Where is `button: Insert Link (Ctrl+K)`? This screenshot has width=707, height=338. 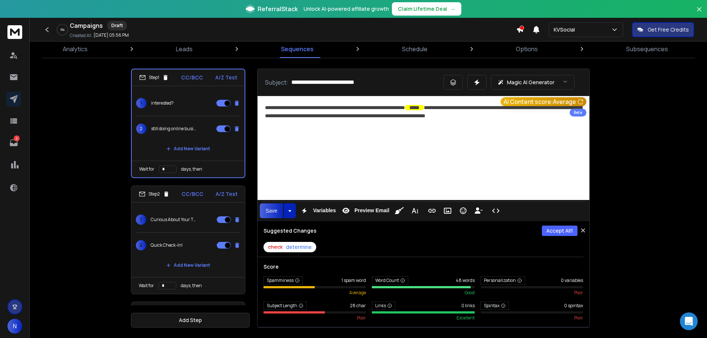
button: Insert Link (Ctrl+K) is located at coordinates (432, 211).